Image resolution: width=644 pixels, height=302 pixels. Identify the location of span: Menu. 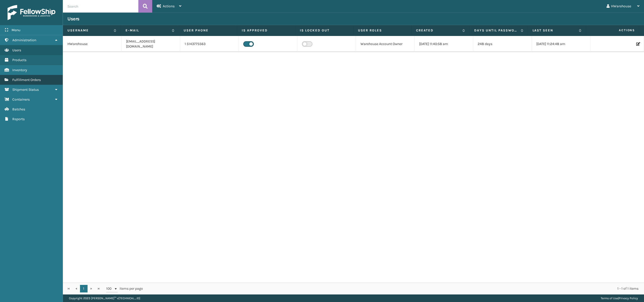
(16, 30).